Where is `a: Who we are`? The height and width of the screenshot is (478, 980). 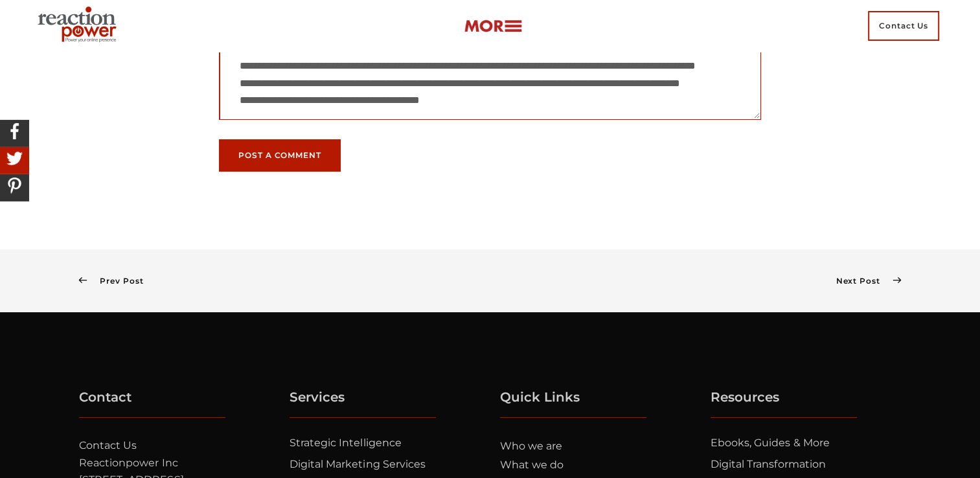
a: Who we are is located at coordinates (531, 446).